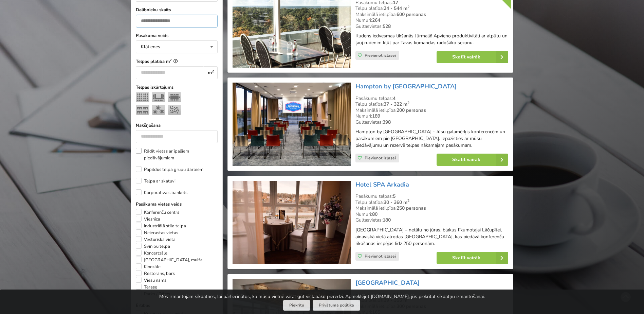  Describe the element at coordinates (411, 208) in the screenshot. I see `strong: 250 personas` at that location.